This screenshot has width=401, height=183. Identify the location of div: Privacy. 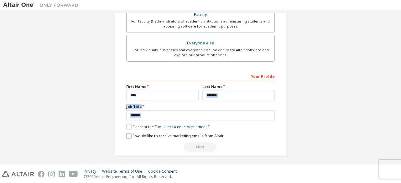
(93, 172).